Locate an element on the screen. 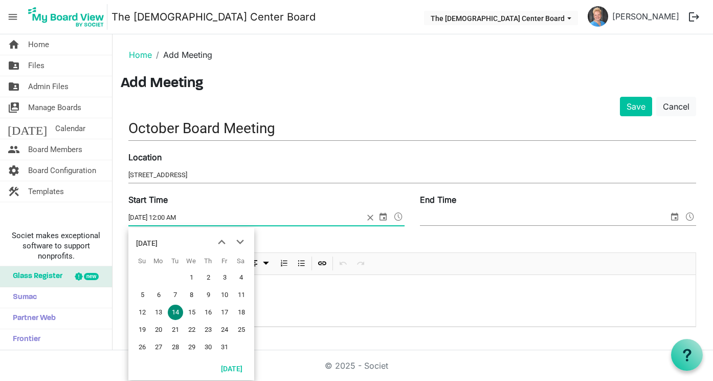 This screenshot has width=713, height=381. span: Thursday, October 16, 2025 is located at coordinates (208, 312).